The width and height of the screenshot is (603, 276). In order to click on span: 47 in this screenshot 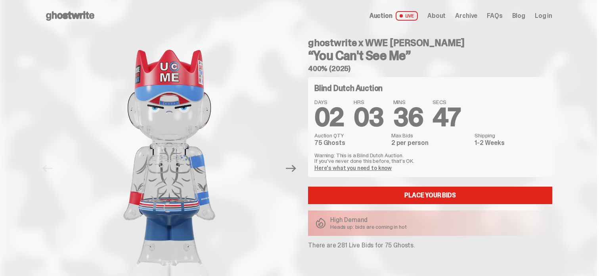, I will do `click(447, 117)`.